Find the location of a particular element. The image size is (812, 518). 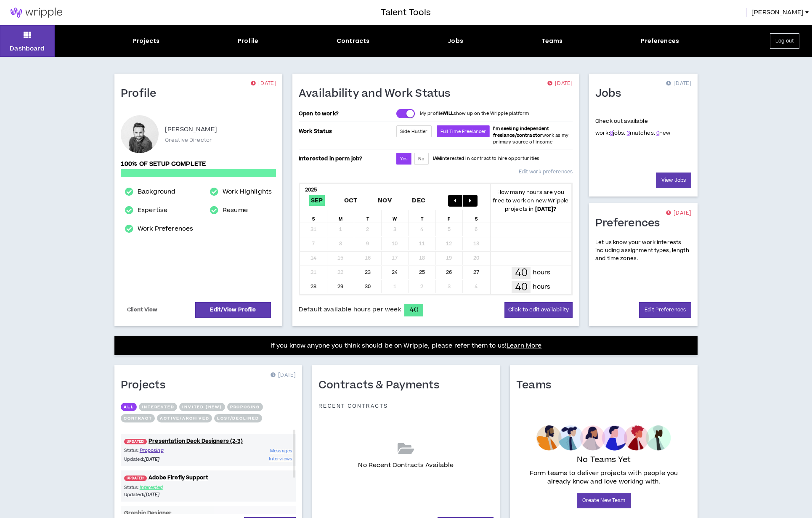

span: work as my primary source of income is located at coordinates (531, 135).